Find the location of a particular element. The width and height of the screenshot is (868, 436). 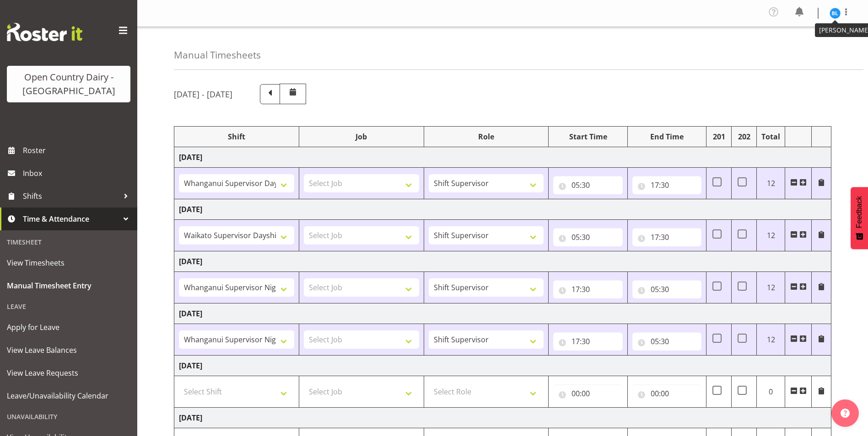

div: Start Time is located at coordinates (587, 137).